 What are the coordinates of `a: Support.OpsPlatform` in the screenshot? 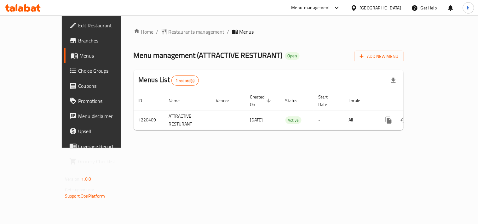 It's located at (85, 196).